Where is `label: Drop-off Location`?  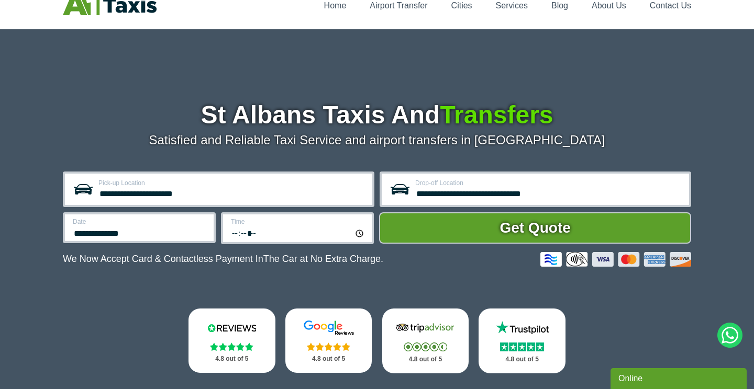 label: Drop-off Location is located at coordinates (549, 183).